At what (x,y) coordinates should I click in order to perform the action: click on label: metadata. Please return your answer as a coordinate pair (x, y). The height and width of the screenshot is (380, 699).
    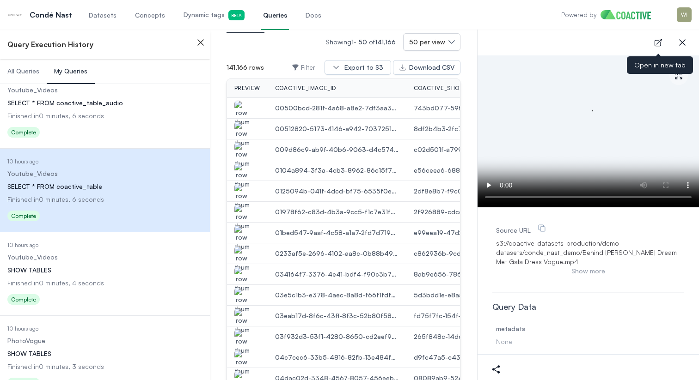
    Looking at the image, I should click on (510, 328).